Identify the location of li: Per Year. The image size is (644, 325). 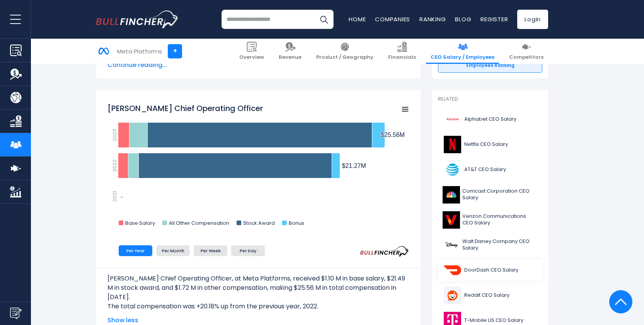
(135, 251).